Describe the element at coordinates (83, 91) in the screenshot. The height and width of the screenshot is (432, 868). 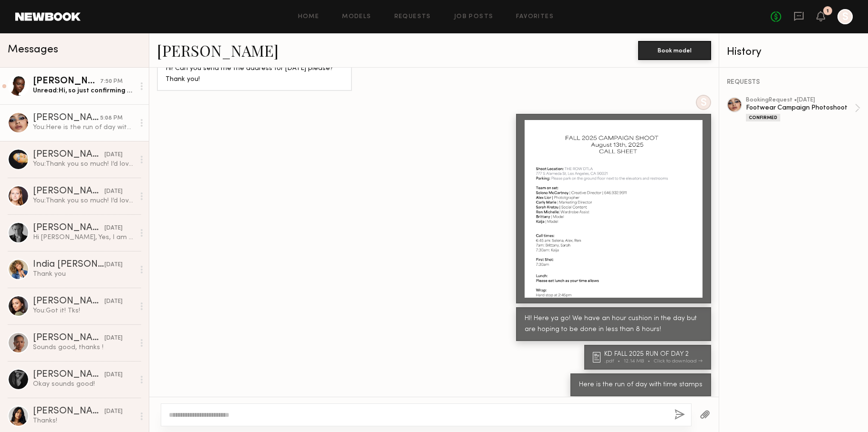
I see `div: Unread: Hi, so just confirming my call time is now 7 AM ?and confirmed` at that location.